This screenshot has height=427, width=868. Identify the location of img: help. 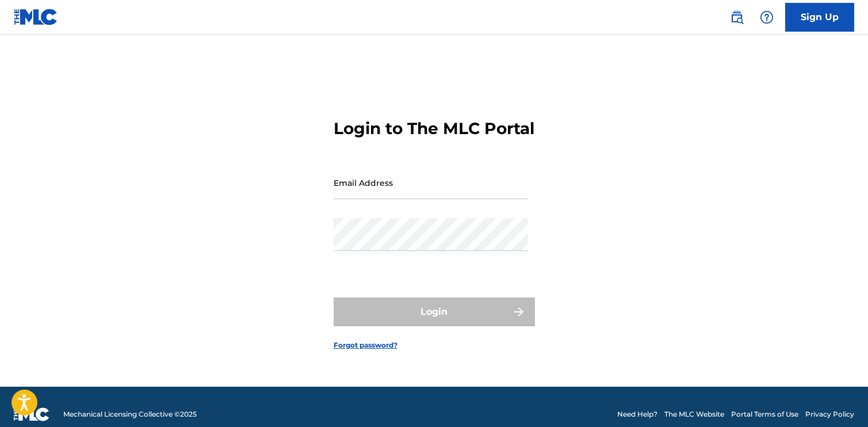
(766, 17).